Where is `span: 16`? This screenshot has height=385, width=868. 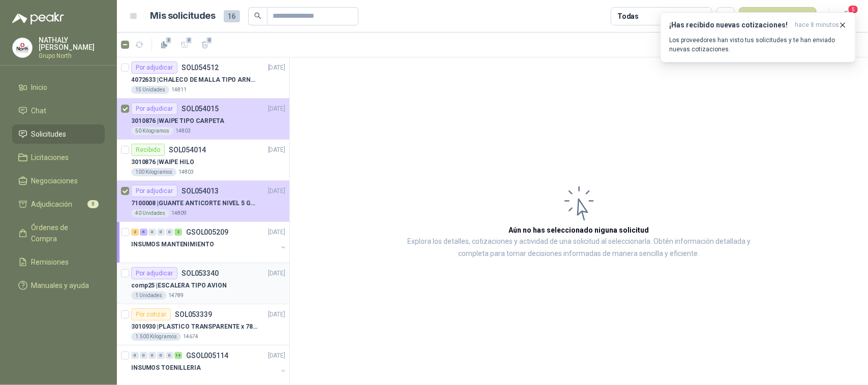 span: 16 is located at coordinates (232, 16).